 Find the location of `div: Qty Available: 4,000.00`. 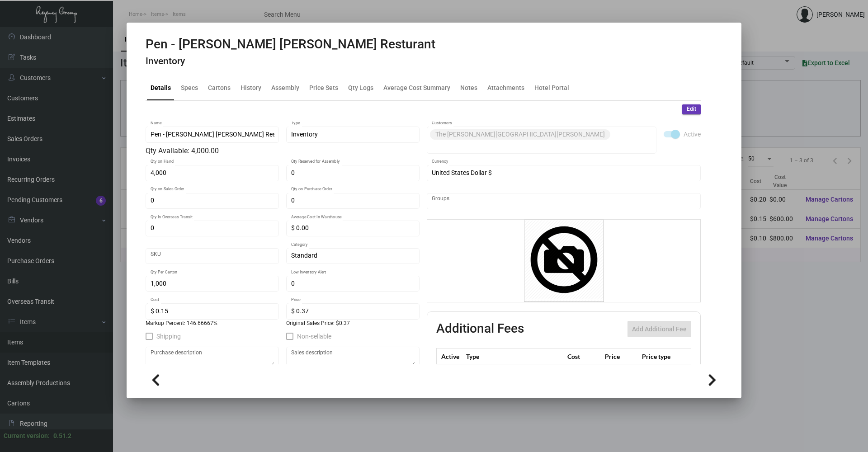

div: Qty Available: 4,000.00 is located at coordinates (283, 151).